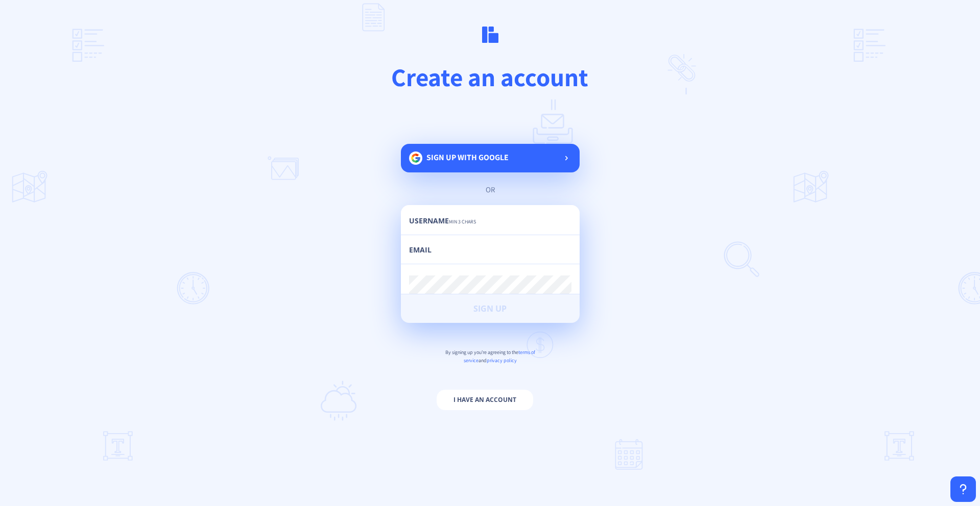 This screenshot has width=980, height=506. I want to click on div: or, so click(490, 190).